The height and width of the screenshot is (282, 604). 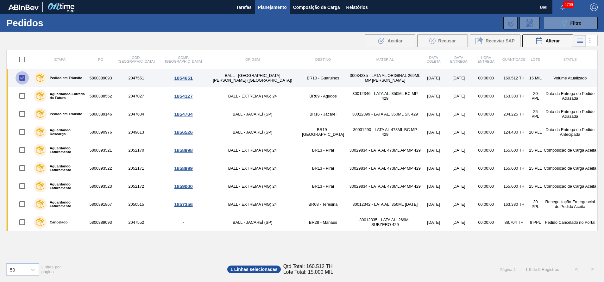 I want to click on label: Cancelado, so click(x=57, y=222).